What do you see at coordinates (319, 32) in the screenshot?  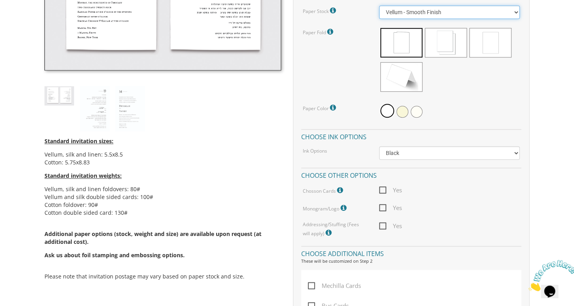 I see `label: Paper Fold` at bounding box center [319, 32].